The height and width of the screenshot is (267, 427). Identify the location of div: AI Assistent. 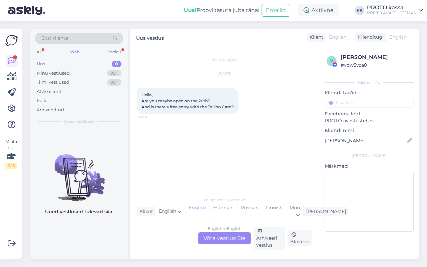
(49, 92).